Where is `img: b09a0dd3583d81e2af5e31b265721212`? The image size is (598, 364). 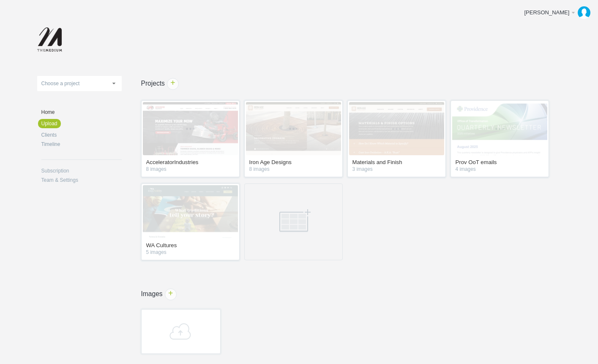
img: b09a0dd3583d81e2af5e31b265721212 is located at coordinates (584, 13).